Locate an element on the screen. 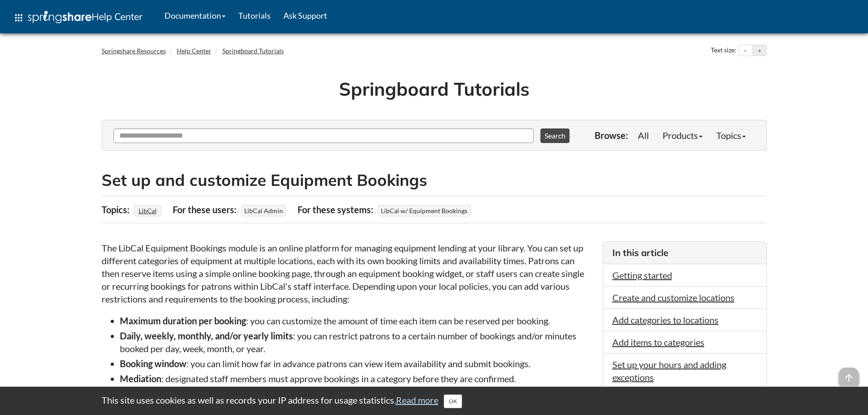 This screenshot has height=415, width=868. a: Getting started is located at coordinates (642, 275).